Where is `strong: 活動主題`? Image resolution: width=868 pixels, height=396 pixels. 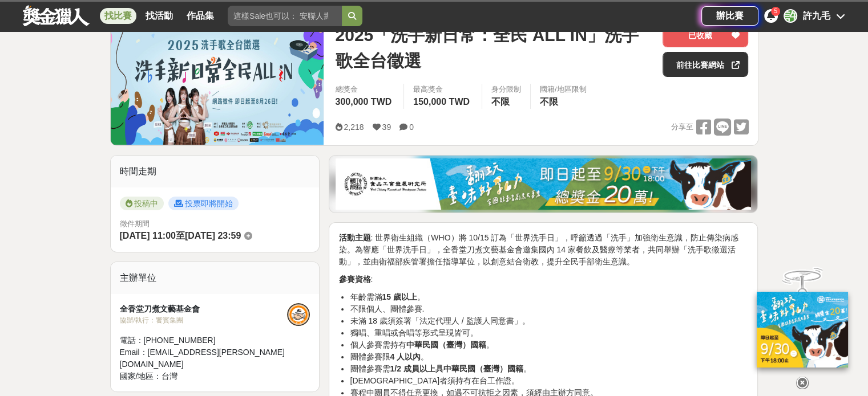 strong: 活動主題 is located at coordinates (355, 238).